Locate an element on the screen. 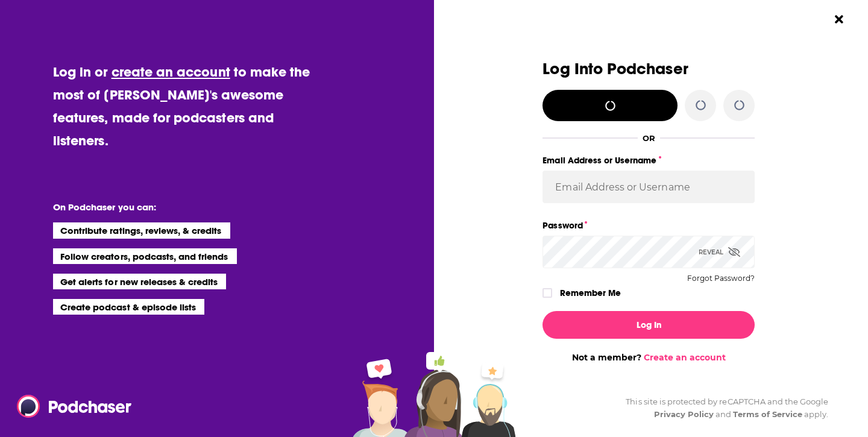 This screenshot has height=437, width=868. li: Follow creators, podcasts, and friends is located at coordinates (145, 256).